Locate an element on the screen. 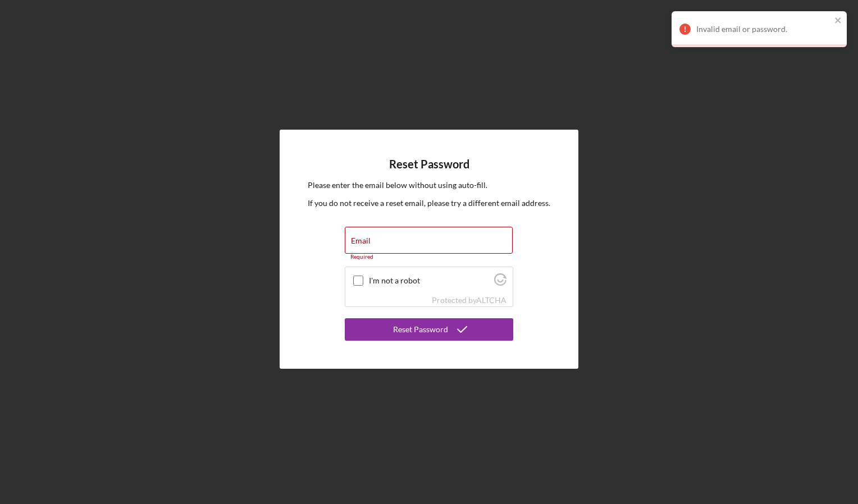 Image resolution: width=858 pixels, height=504 pixels. button: Reset Password is located at coordinates (429, 329).